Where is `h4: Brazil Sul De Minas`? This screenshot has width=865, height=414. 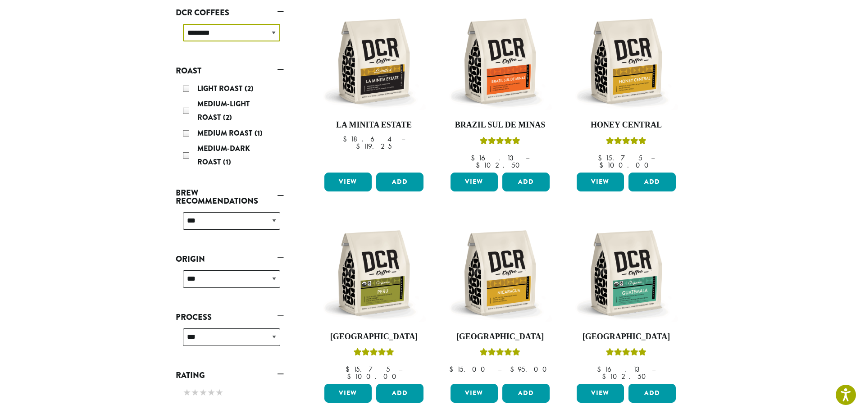 h4: Brazil Sul De Minas is located at coordinates (500, 125).